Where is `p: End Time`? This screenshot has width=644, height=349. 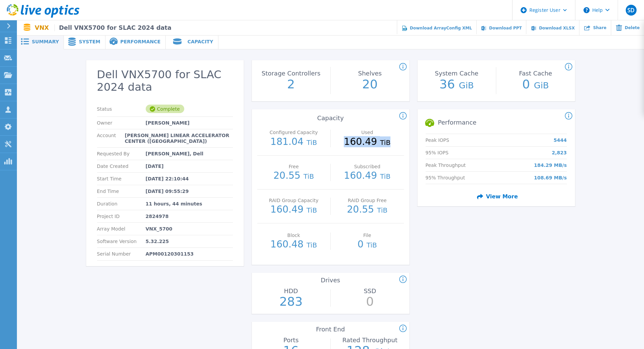
p: End Time is located at coordinates (121, 191).